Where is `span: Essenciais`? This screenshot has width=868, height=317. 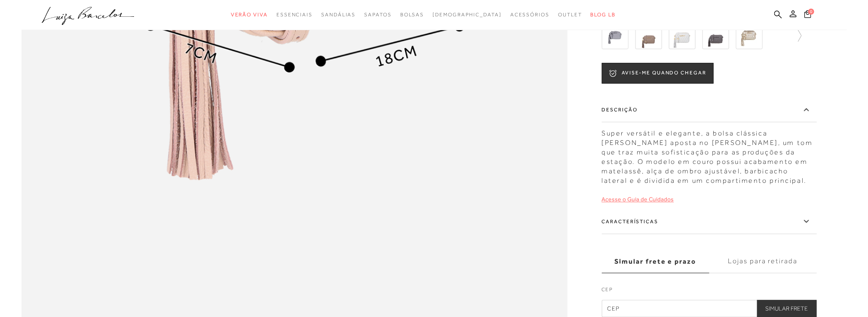 span: Essenciais is located at coordinates (295, 15).